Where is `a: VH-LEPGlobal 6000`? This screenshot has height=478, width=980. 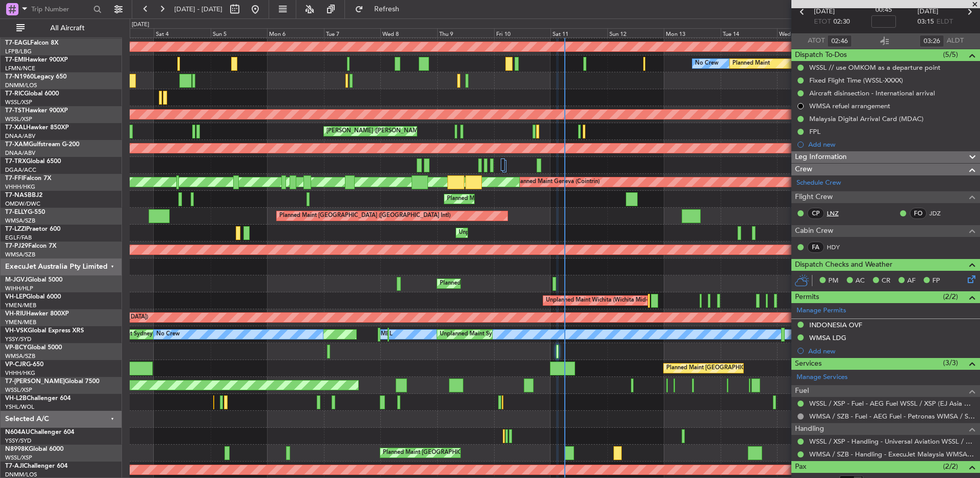 a: VH-LEPGlobal 6000 is located at coordinates (33, 297).